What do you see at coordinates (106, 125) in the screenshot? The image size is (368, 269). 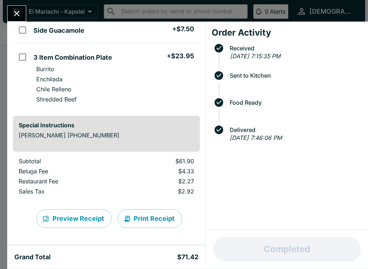 I see `h6: Special Instructions` at bounding box center [106, 125].